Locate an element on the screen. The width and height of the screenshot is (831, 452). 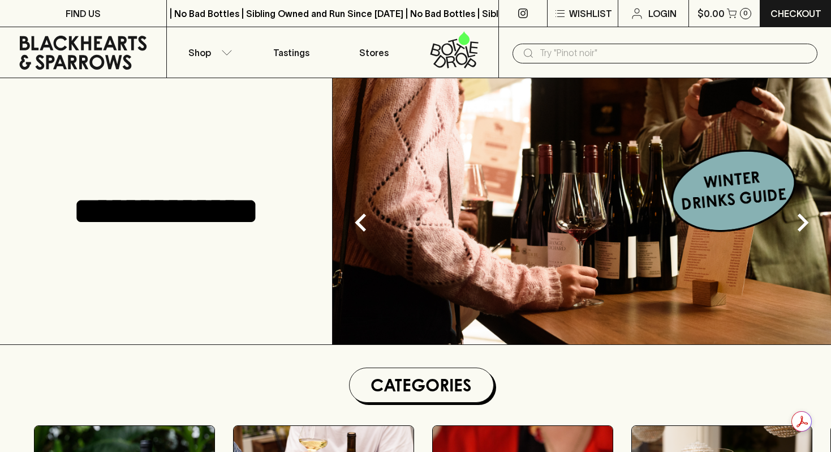
button: Shop is located at coordinates (208, 52).